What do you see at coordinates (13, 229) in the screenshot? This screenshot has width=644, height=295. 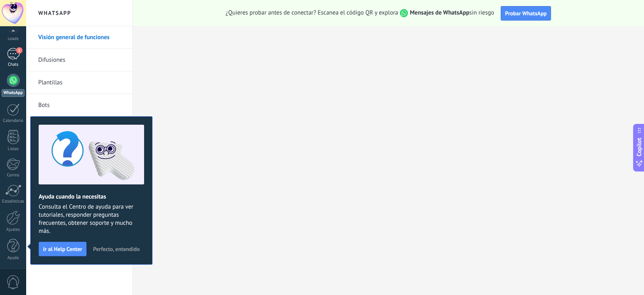 I see `div: Ajustes` at bounding box center [13, 229].